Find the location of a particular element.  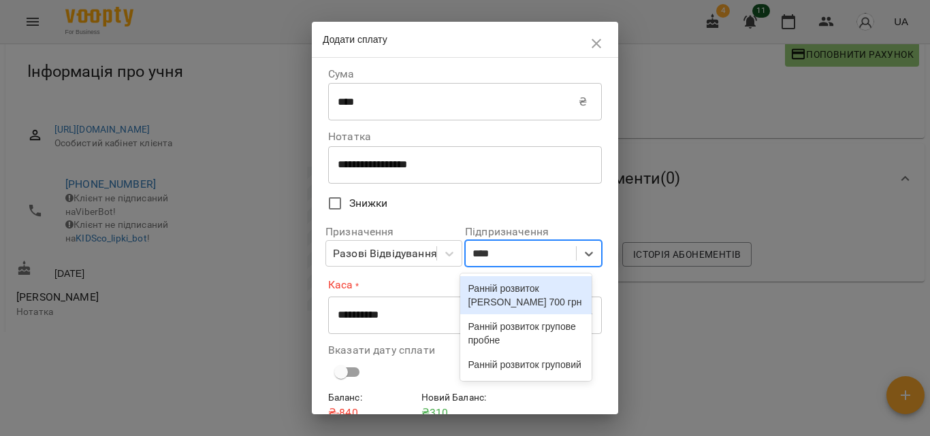

label: Сума is located at coordinates (465, 74).